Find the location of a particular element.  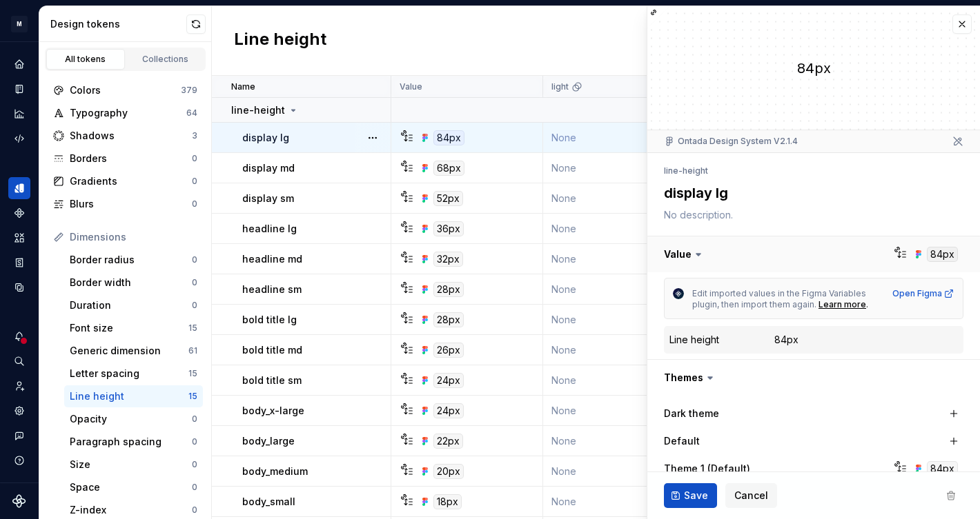

p: bold title lg is located at coordinates (269, 320).